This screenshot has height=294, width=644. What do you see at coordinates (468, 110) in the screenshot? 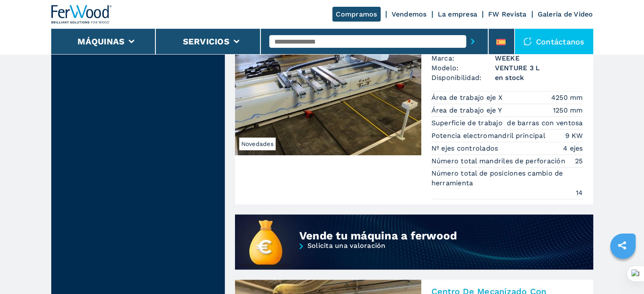
I see `p: Área de trabajo eje Y` at bounding box center [468, 110].